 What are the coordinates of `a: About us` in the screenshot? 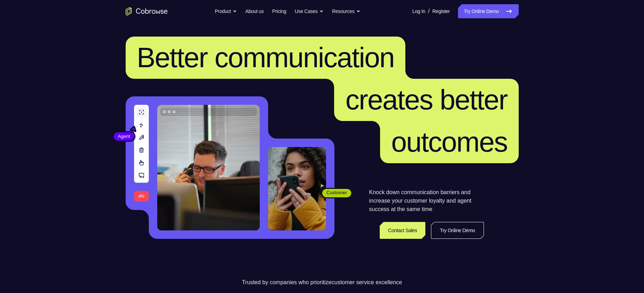 It's located at (254, 11).